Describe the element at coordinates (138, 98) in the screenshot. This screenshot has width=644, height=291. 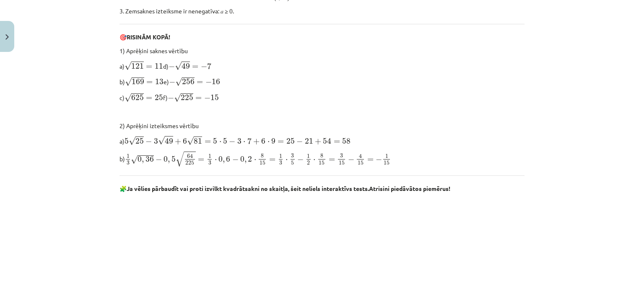
I see `span: 625` at that location.